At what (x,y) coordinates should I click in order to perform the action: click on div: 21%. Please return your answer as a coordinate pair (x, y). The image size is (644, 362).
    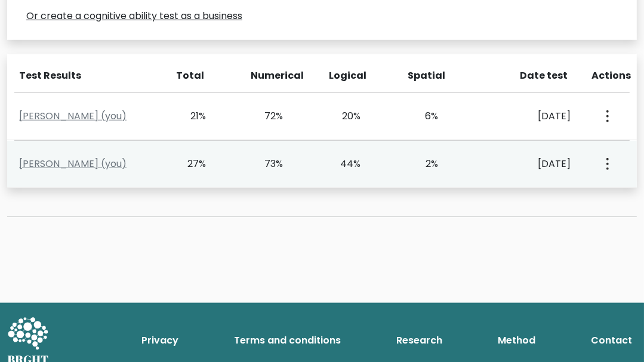
    Looking at the image, I should click on (190, 116).